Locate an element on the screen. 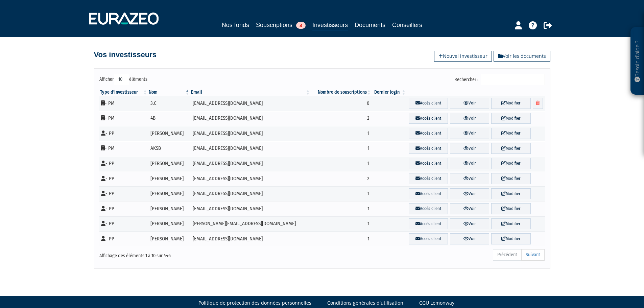  a: Conseillers is located at coordinates (407, 25).